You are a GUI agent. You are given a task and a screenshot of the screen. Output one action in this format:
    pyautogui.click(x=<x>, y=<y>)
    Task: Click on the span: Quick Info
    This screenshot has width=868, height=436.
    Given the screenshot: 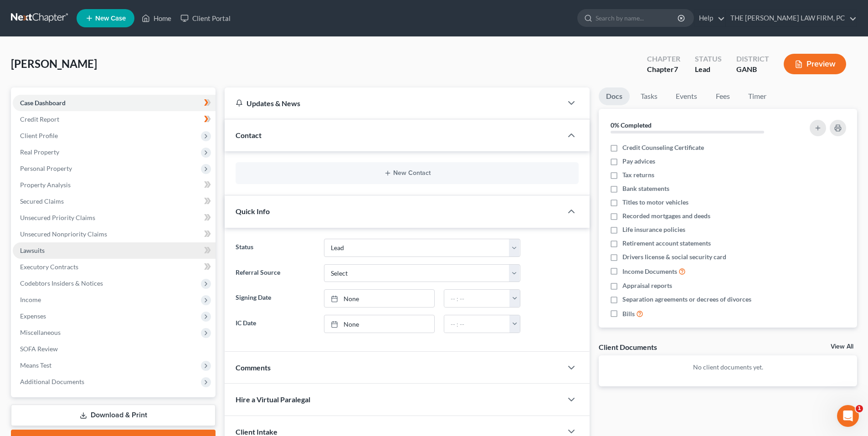 What is the action you would take?
    pyautogui.click(x=252, y=211)
    